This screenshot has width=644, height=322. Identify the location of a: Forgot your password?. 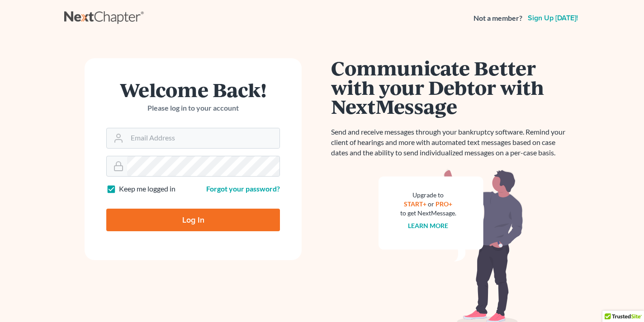
(243, 188).